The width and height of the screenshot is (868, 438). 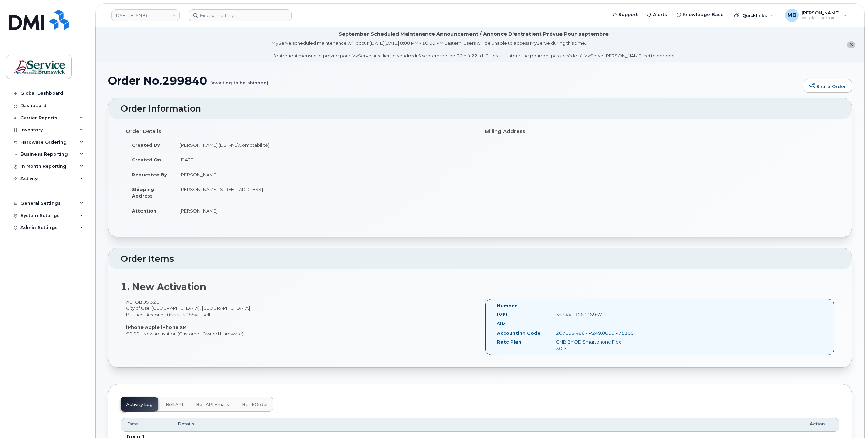 I want to click on div: GNB BYOD Smartphone Flex 30D, so click(x=592, y=344).